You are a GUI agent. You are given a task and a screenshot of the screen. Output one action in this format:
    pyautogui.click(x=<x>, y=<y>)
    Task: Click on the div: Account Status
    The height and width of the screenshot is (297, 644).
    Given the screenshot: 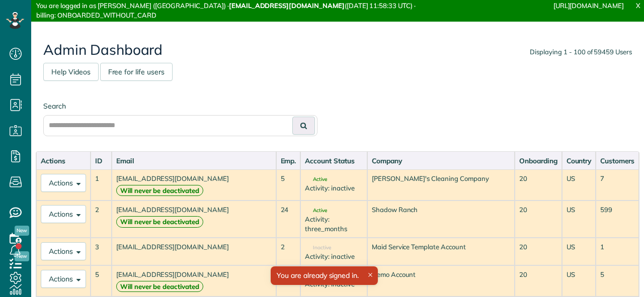 What is the action you would take?
    pyautogui.click(x=334, y=161)
    